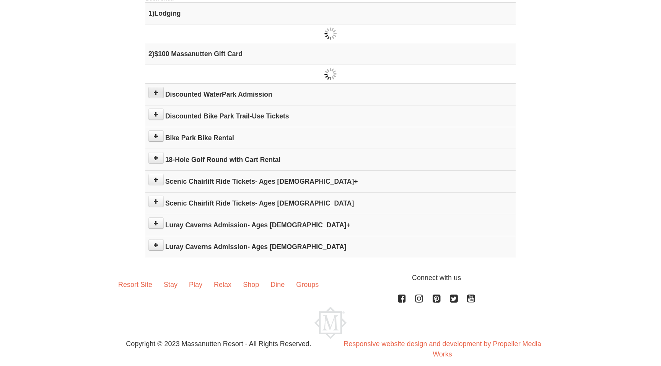 Image resolution: width=661 pixels, height=366 pixels. What do you see at coordinates (330, 13) in the screenshot?
I see `h4: 1 Lodging` at bounding box center [330, 13].